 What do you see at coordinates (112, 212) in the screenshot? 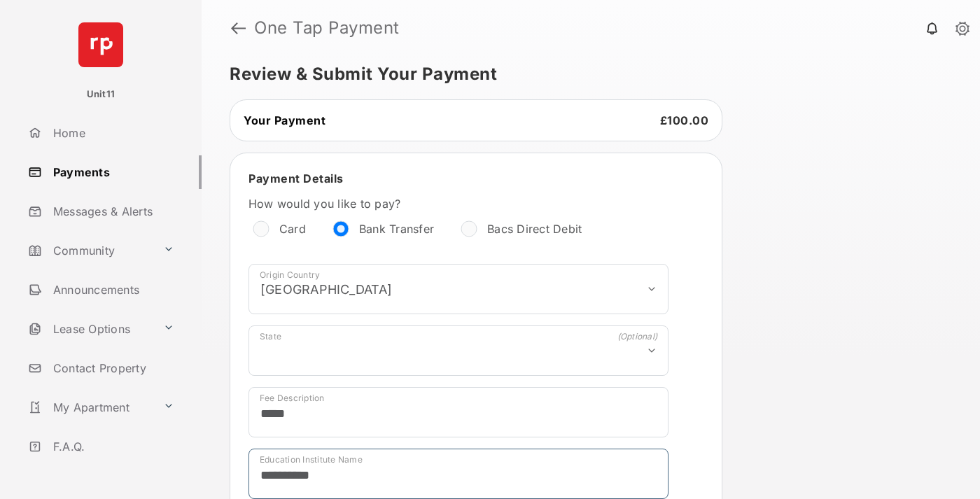
I see `a: Messages & Alerts` at bounding box center [112, 212].